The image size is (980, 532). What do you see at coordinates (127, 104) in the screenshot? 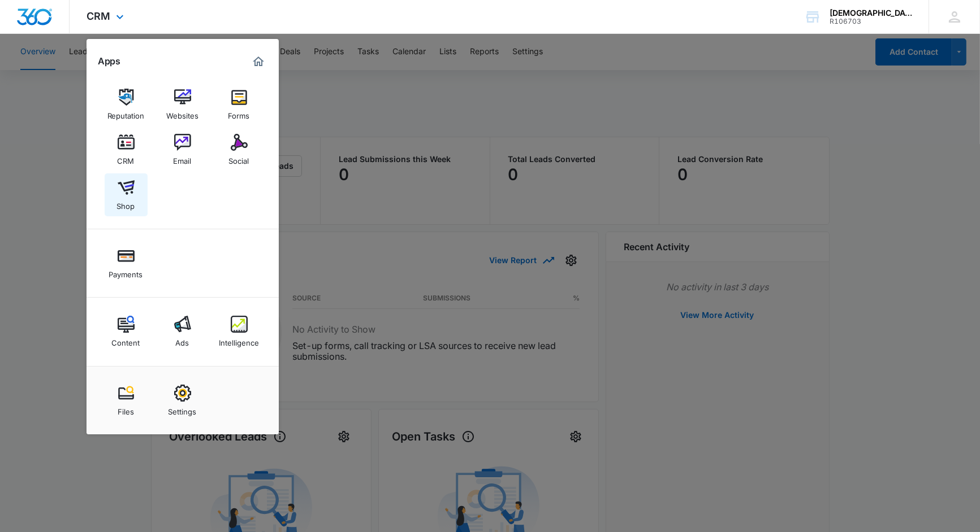
I see `a: Reputation` at bounding box center [127, 104].